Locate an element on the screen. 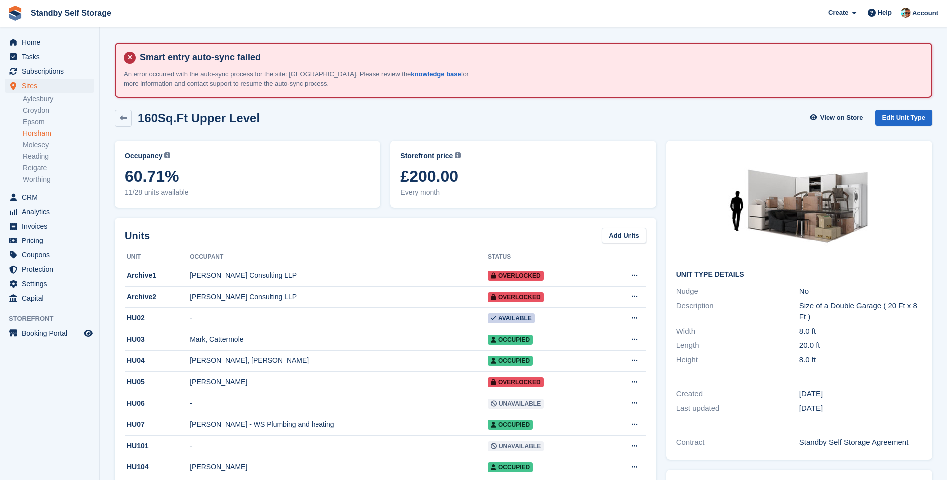 Image resolution: width=947 pixels, height=480 pixels. span: Pricing is located at coordinates (52, 241).